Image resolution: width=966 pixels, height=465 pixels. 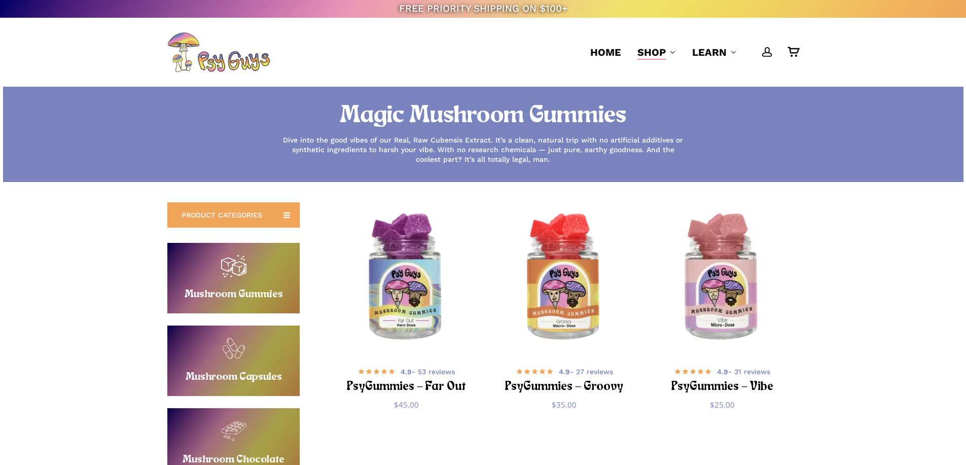 What do you see at coordinates (406, 278) in the screenshot?
I see `img: Blackberry hero dose magic mushroom gummies in a PsyGuys branded jar` at bounding box center [406, 278].